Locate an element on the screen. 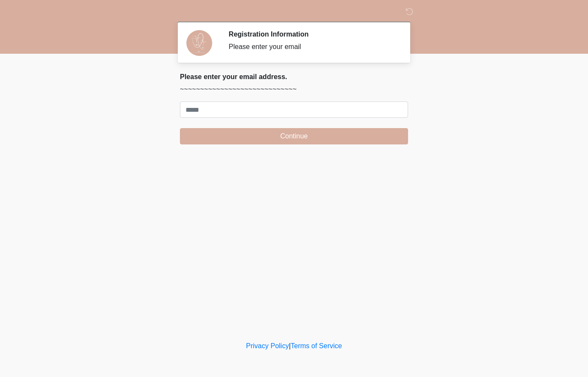 The image size is (588, 377). h2: Registration Information is located at coordinates (312, 34).